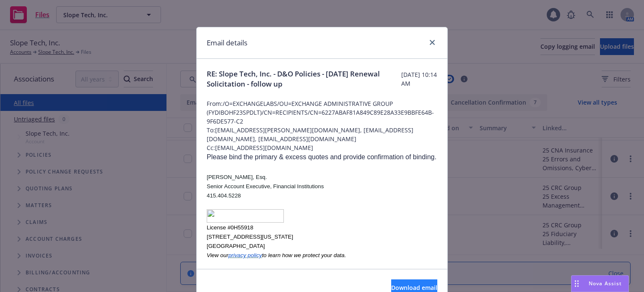 The width and height of the screenshot is (644, 292). What do you see at coordinates (577, 284) in the screenshot?
I see `div: Drag to move` at bounding box center [577, 284].